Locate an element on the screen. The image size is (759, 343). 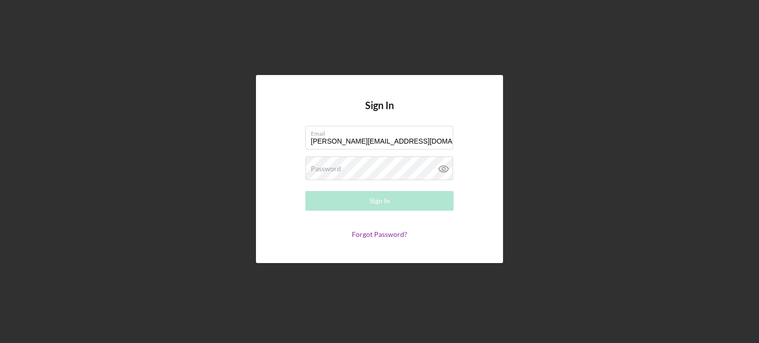
button: Sign In is located at coordinates (379, 201).